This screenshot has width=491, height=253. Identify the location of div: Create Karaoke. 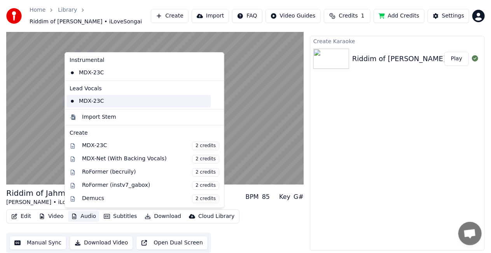
(397, 41).